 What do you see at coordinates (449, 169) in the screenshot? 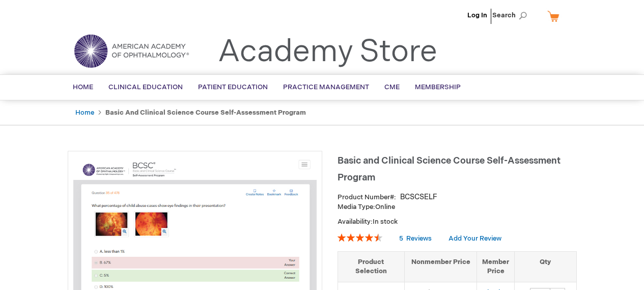
I see `span: Basic and Clinical Science Course Self-Assessment Program` at bounding box center [449, 169].